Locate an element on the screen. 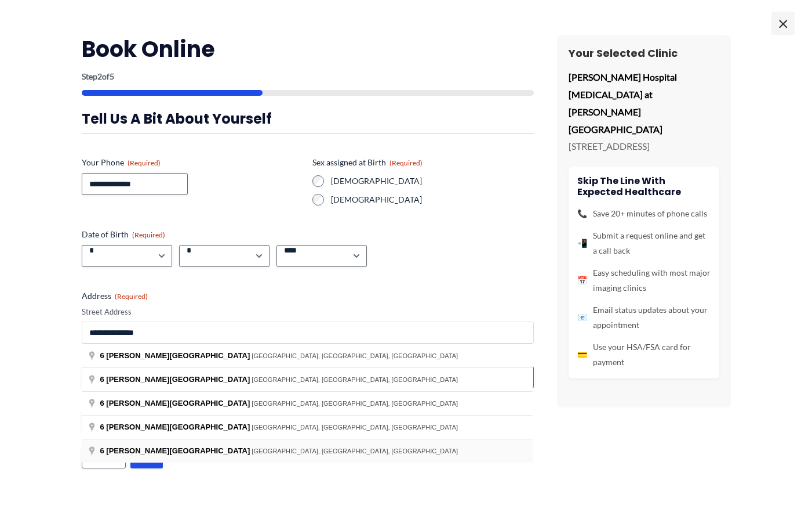 The height and width of the screenshot is (523, 812). li: Easy scheduling with most major imaging clinics is located at coordinates (644, 280).